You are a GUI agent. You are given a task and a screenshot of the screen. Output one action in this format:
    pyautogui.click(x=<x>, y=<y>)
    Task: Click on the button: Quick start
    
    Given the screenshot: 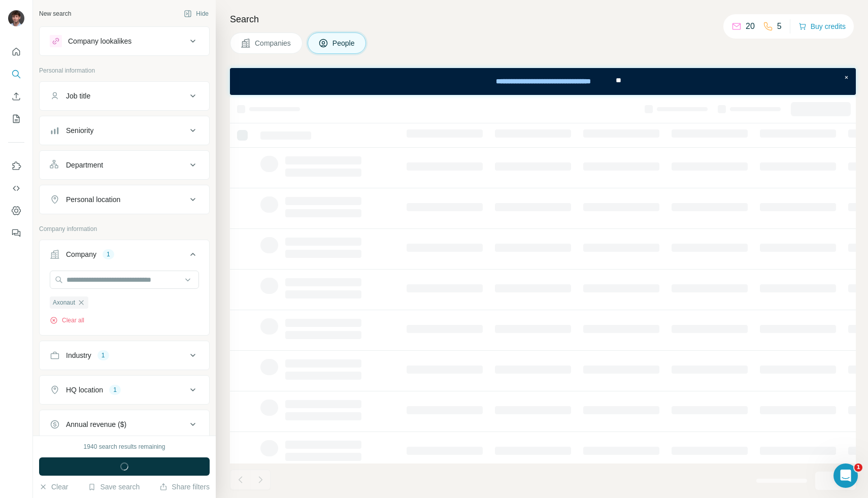 What is the action you would take?
    pyautogui.click(x=16, y=52)
    